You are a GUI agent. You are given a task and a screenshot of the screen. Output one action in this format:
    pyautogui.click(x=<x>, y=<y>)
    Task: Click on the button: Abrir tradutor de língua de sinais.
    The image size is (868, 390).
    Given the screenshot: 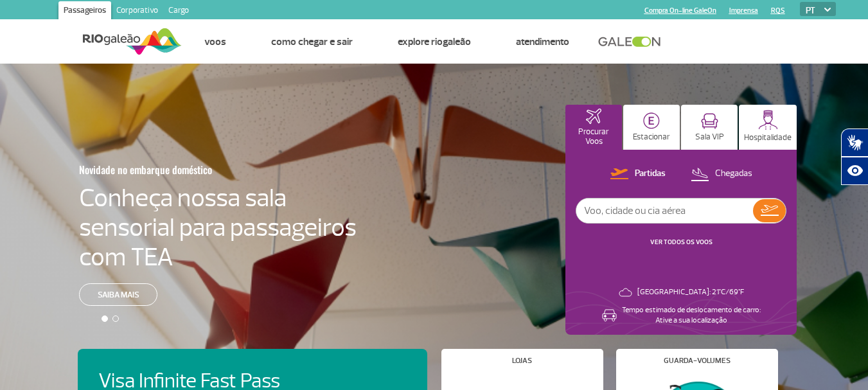 What is the action you would take?
    pyautogui.click(x=855, y=142)
    